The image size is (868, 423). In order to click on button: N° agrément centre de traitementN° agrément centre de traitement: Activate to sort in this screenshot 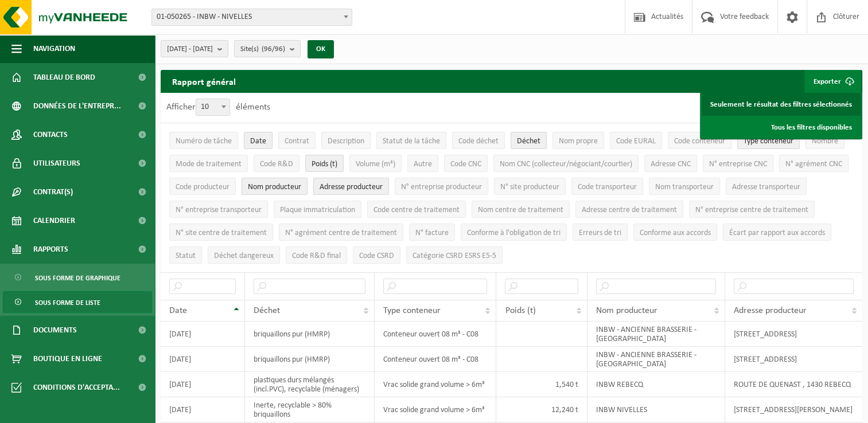, I will do `click(341, 232)`.